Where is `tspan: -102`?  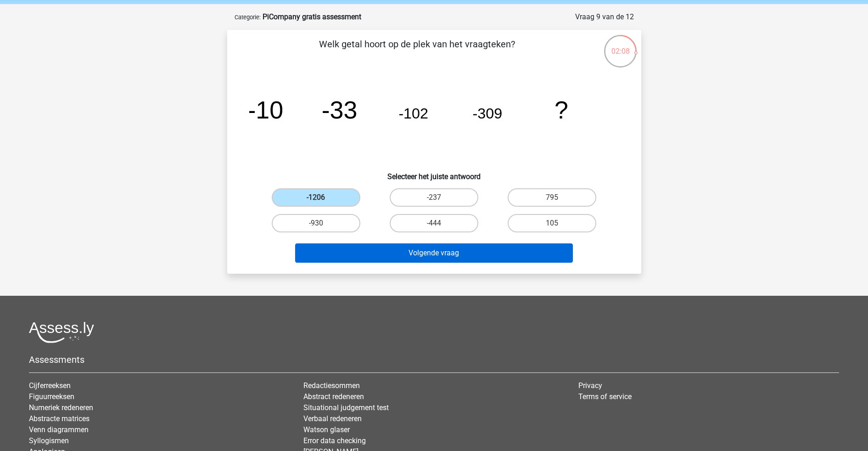
tspan: -102 is located at coordinates (413, 113).